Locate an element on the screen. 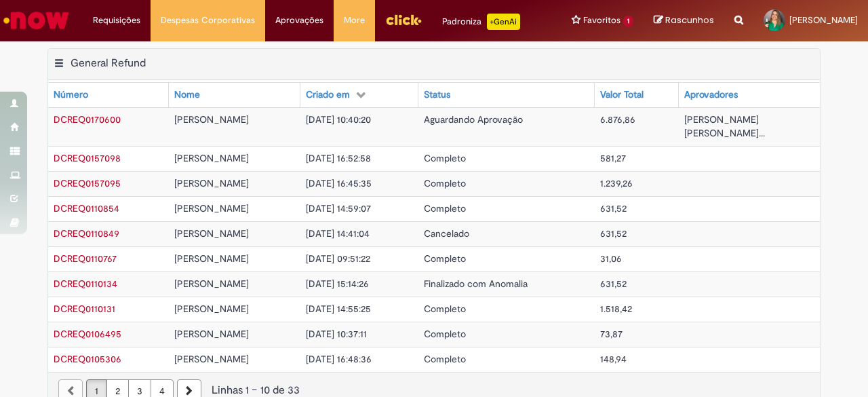  a: Abrir Registro: DCREQ0110854 is located at coordinates (86, 208).